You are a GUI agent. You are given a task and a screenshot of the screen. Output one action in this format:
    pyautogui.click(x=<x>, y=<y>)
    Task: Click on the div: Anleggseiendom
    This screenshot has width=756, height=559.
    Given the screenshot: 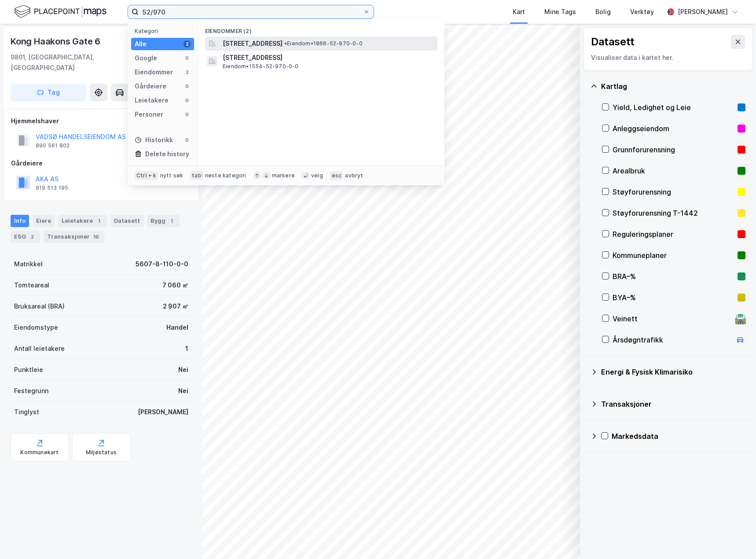 What is the action you would take?
    pyautogui.click(x=673, y=129)
    